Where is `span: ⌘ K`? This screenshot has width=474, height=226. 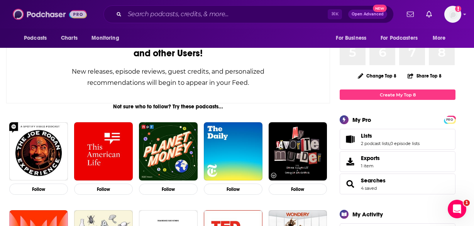
span: ⌘ K is located at coordinates (334, 14).